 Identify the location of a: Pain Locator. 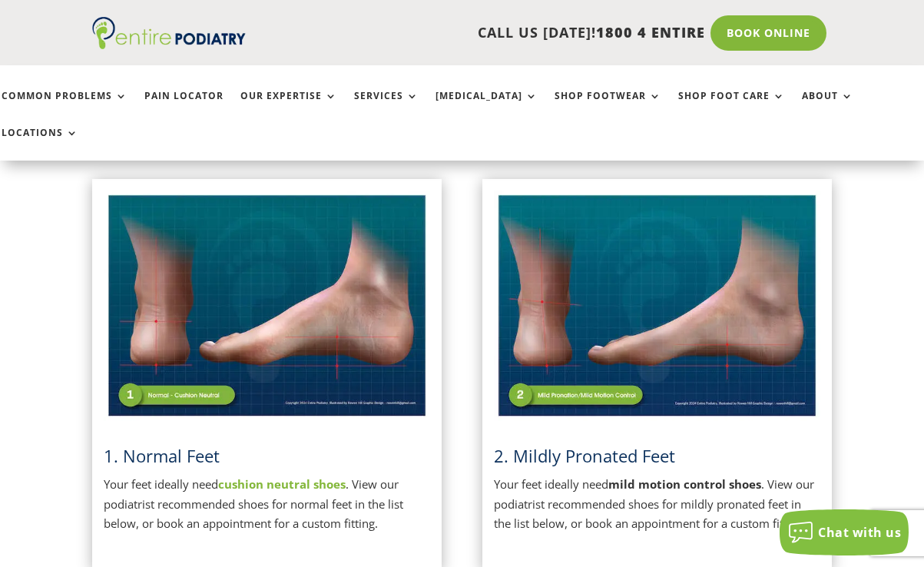
(183, 107).